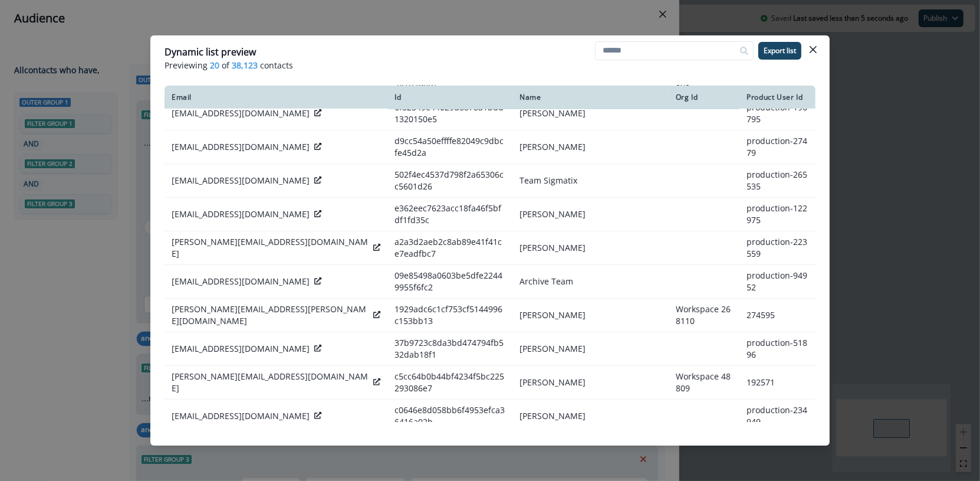  Describe the element at coordinates (450, 180) in the screenshot. I see `td: 502f4ec4537d798f2a65306cc5601d26` at that location.